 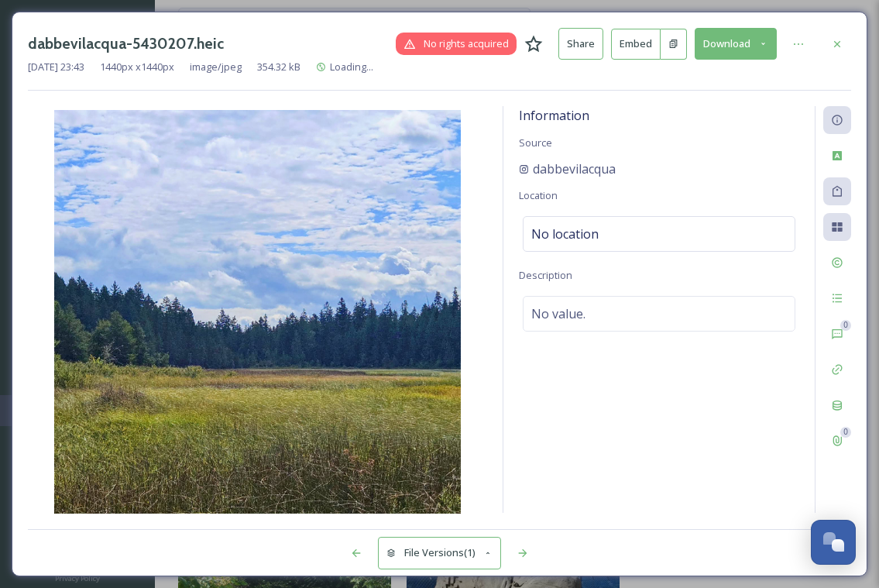 I want to click on span: Information, so click(x=554, y=116).